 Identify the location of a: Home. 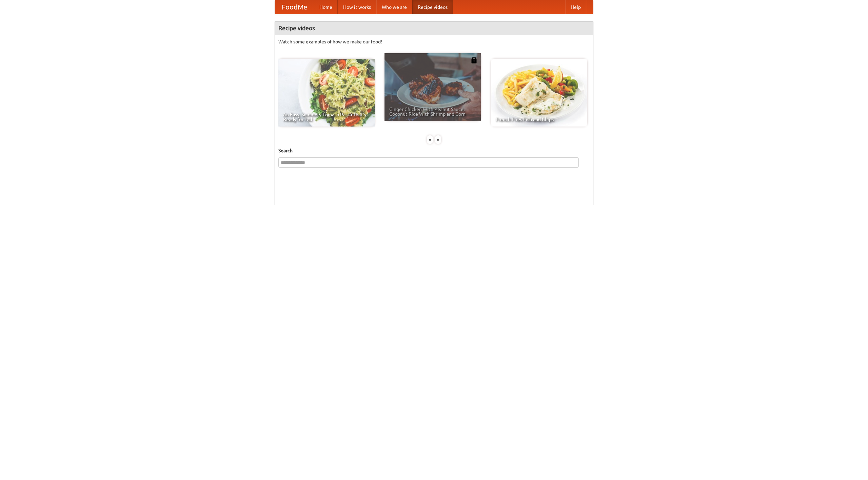
(326, 7).